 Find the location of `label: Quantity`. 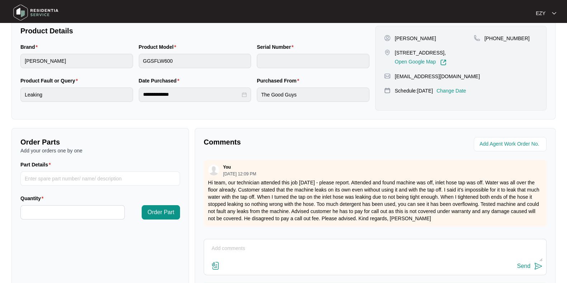

label: Quantity is located at coordinates (33, 198).